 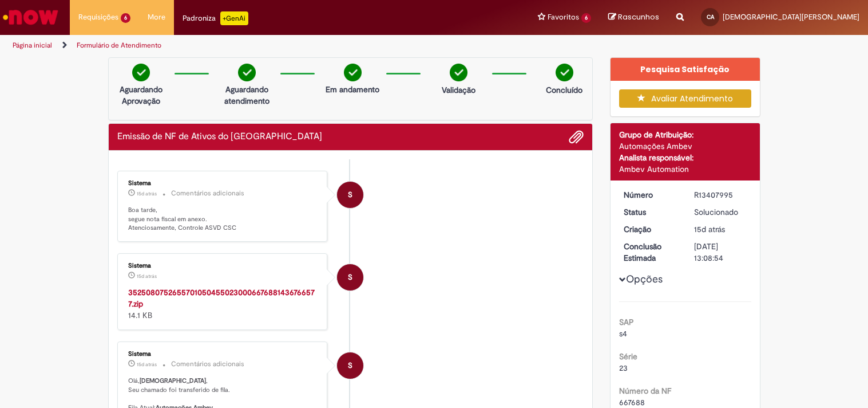 I want to click on dt: Status, so click(x=650, y=212).